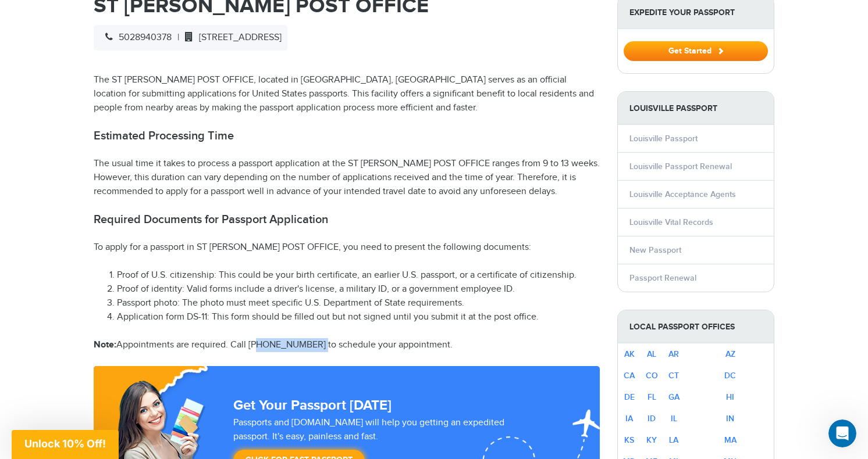 The height and width of the screenshot is (459, 868). What do you see at coordinates (673, 397) in the screenshot?
I see `a: GA` at bounding box center [673, 397].